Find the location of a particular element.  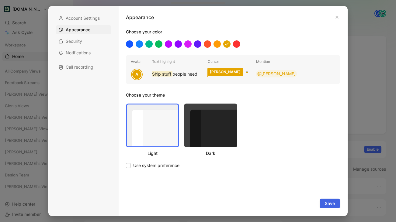

div: Security is located at coordinates (84, 41).